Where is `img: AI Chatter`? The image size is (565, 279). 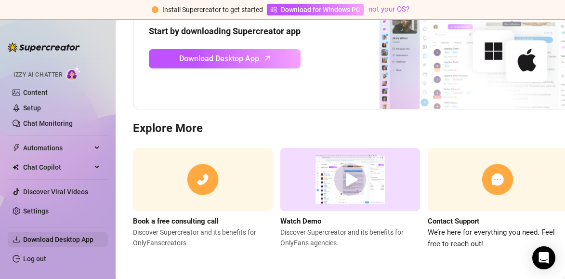 img: AI Chatter is located at coordinates (73, 73).